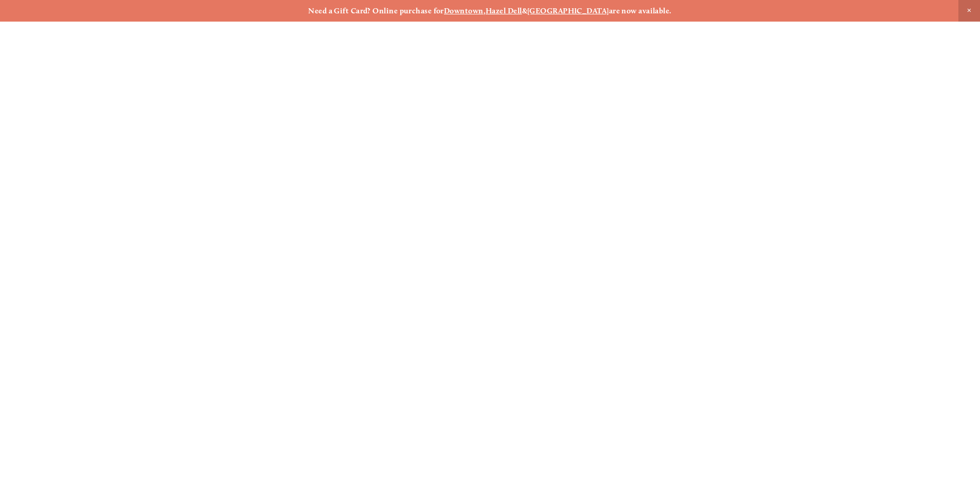  Describe the element at coordinates (504, 11) in the screenshot. I see `a: Hazel Dell` at that location.